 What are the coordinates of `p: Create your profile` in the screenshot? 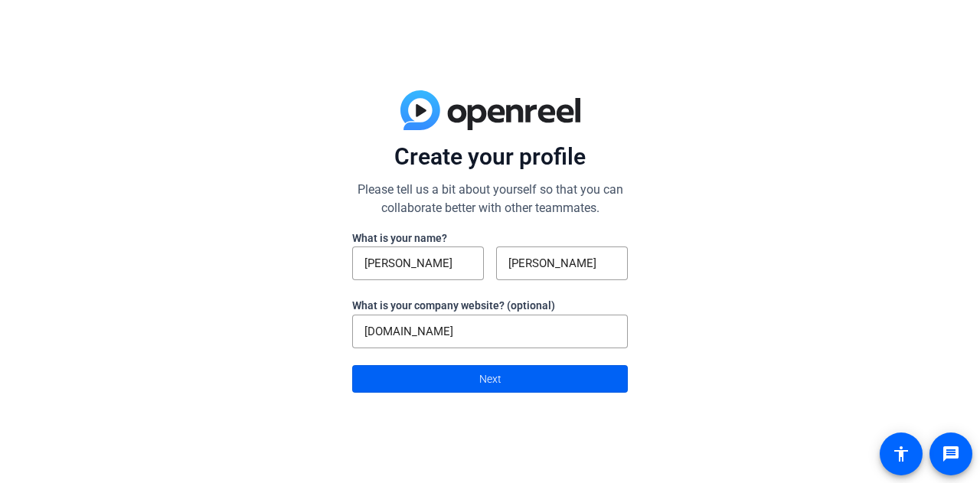 It's located at (490, 157).